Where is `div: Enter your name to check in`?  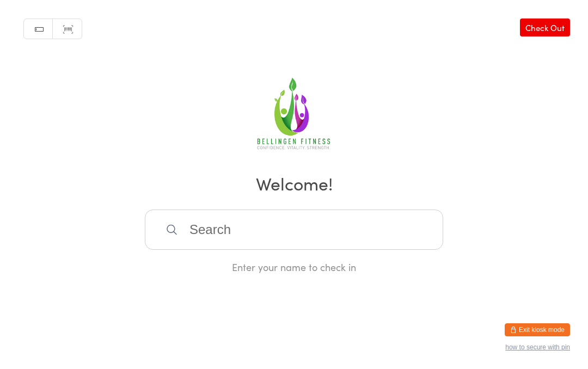
div: Enter your name to check in is located at coordinates (294, 267).